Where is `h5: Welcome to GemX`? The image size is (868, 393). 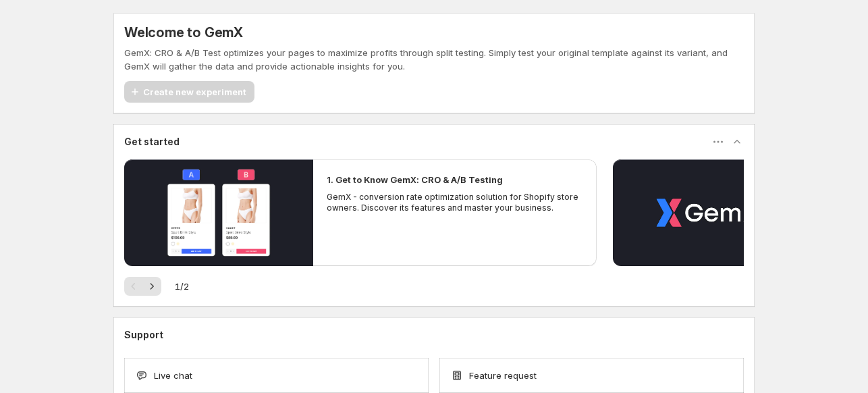
h5: Welcome to GemX is located at coordinates (183, 32).